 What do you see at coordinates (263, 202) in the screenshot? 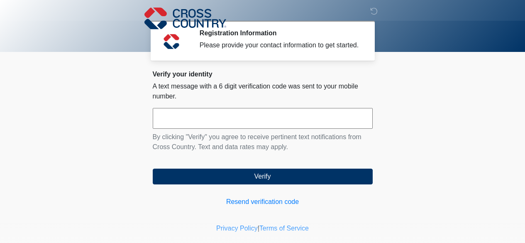
I see `a: Resend verification code` at bounding box center [263, 202].